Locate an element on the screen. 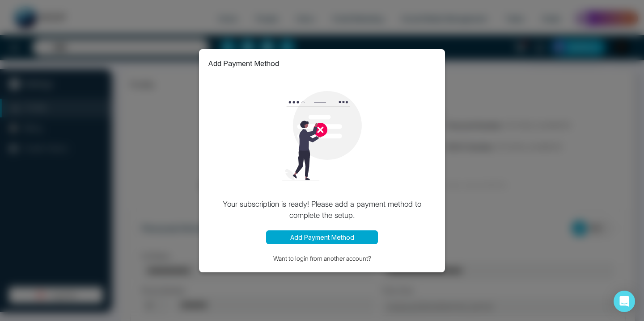  button: Want to login from another account? is located at coordinates (322, 258).